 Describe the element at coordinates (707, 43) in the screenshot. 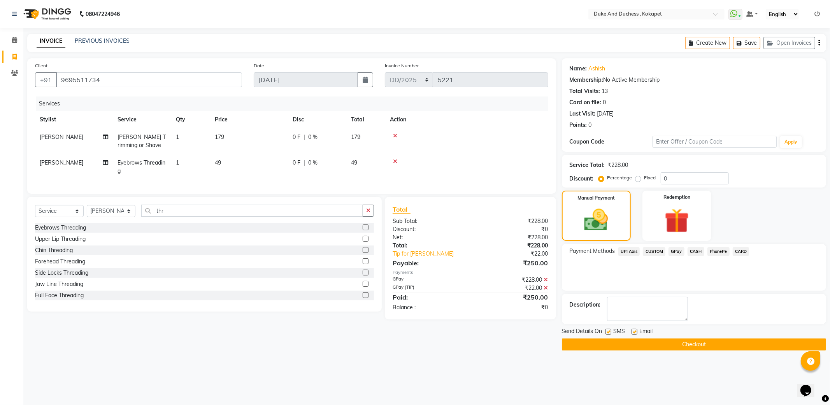

I see `button: Create New` at that location.